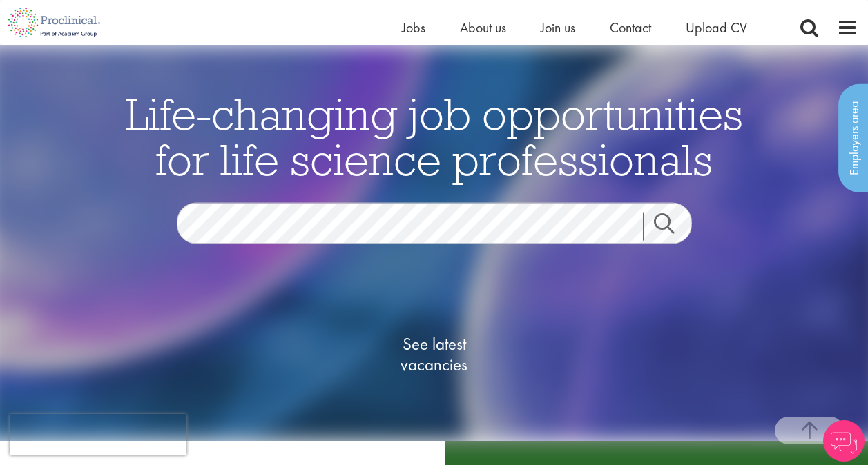 Image resolution: width=868 pixels, height=465 pixels. Describe the element at coordinates (434, 354) in the screenshot. I see `span: See latest vacancies` at that location.